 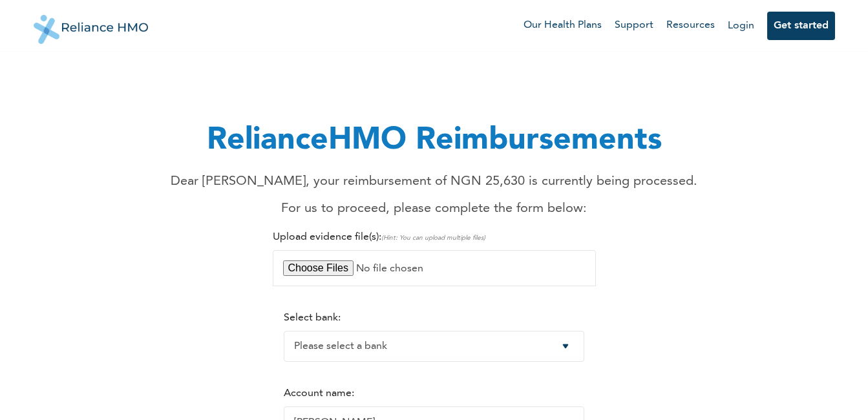 What do you see at coordinates (433, 238) in the screenshot?
I see `span: (Hint: You can upload multiple files)` at bounding box center [433, 238].